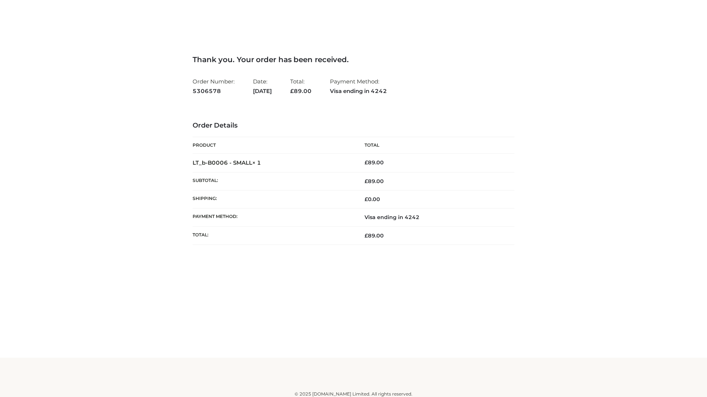 The height and width of the screenshot is (397, 707). What do you see at coordinates (273, 145) in the screenshot?
I see `th: Product` at bounding box center [273, 145].